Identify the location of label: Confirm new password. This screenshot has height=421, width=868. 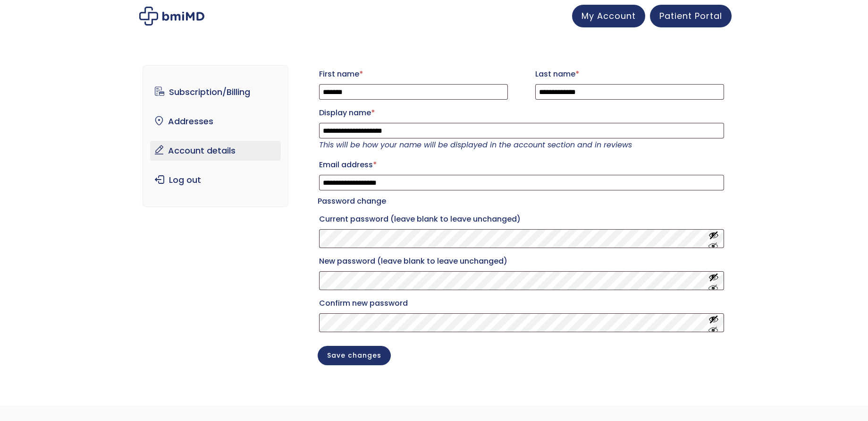
(522, 303).